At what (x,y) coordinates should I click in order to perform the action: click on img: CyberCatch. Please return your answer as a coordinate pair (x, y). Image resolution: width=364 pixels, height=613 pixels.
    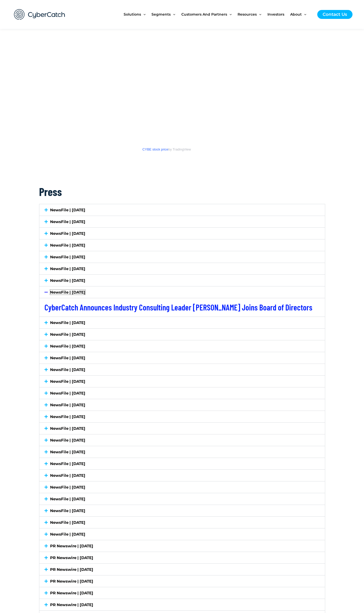
    Looking at the image, I should click on (40, 14).